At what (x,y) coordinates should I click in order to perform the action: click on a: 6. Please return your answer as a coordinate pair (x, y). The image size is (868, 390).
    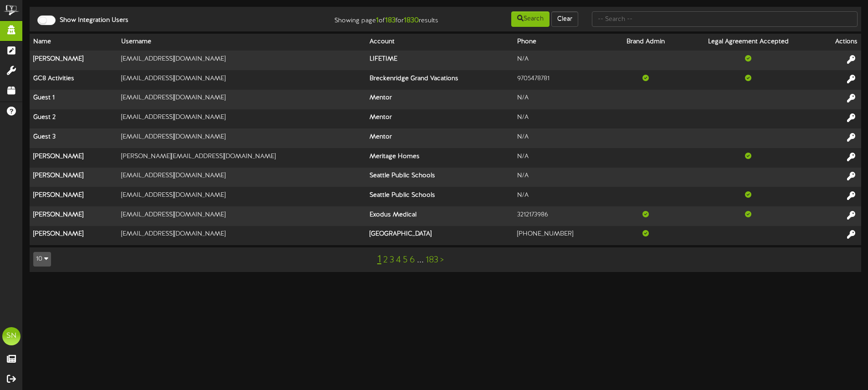
    Looking at the image, I should click on (412, 260).